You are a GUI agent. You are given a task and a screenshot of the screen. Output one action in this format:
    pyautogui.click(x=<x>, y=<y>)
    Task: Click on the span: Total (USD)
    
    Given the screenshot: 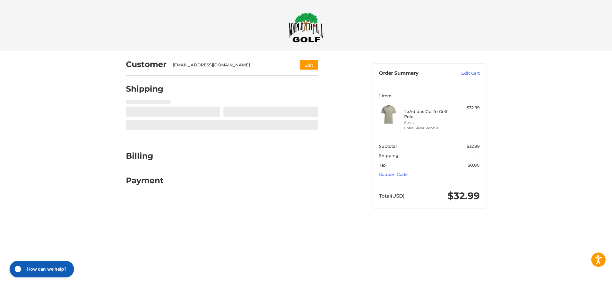 What is the action you would take?
    pyautogui.click(x=392, y=195)
    